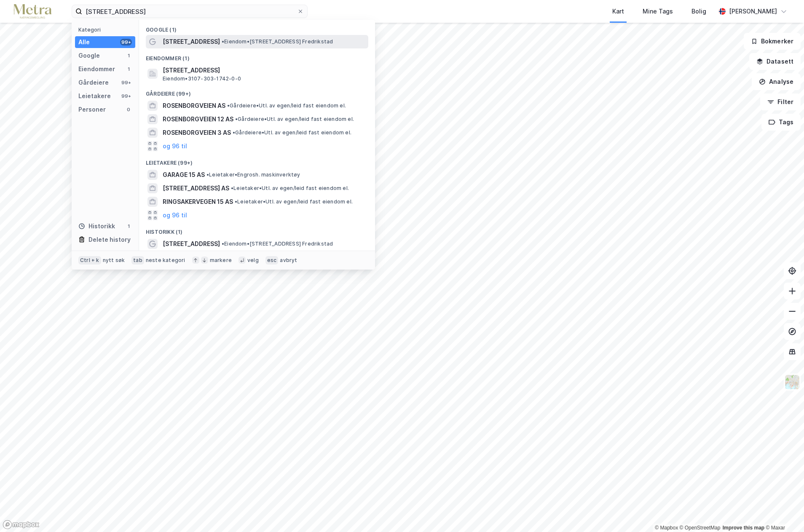 The width and height of the screenshot is (804, 532). What do you see at coordinates (198, 202) in the screenshot?
I see `span: RINGSAKERVEGEN 15 AS` at bounding box center [198, 202].